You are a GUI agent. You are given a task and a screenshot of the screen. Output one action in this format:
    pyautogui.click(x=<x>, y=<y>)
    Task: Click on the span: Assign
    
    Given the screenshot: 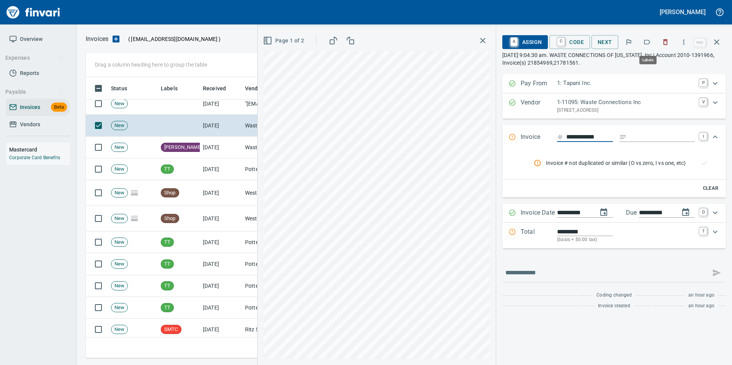 What is the action you would take?
    pyautogui.click(x=525, y=42)
    